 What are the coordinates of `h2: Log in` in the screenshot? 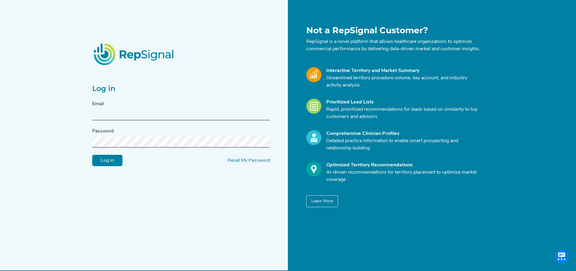 It's located at (181, 89).